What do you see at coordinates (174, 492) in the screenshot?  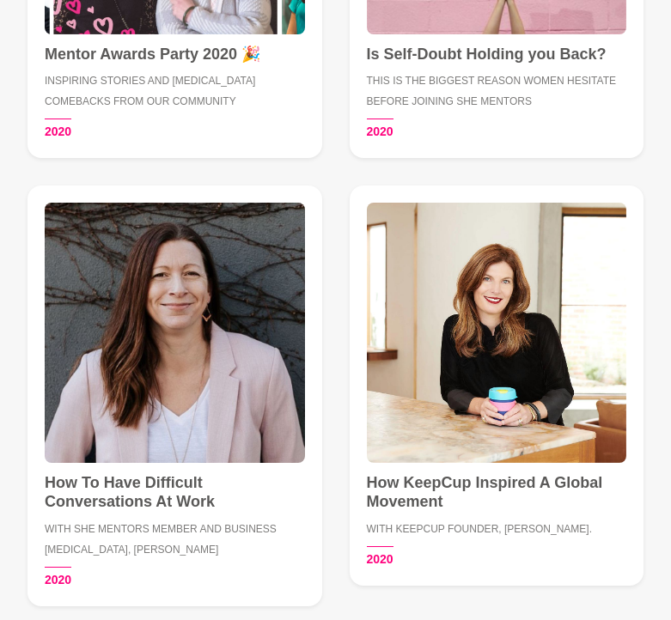 I see `h4: How To Have Difficult Conversations At Work` at bounding box center [174, 492].